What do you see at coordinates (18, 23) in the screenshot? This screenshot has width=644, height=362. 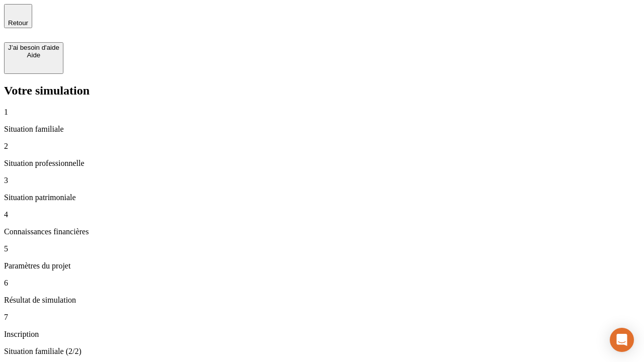 I see `span: Retour` at bounding box center [18, 23].